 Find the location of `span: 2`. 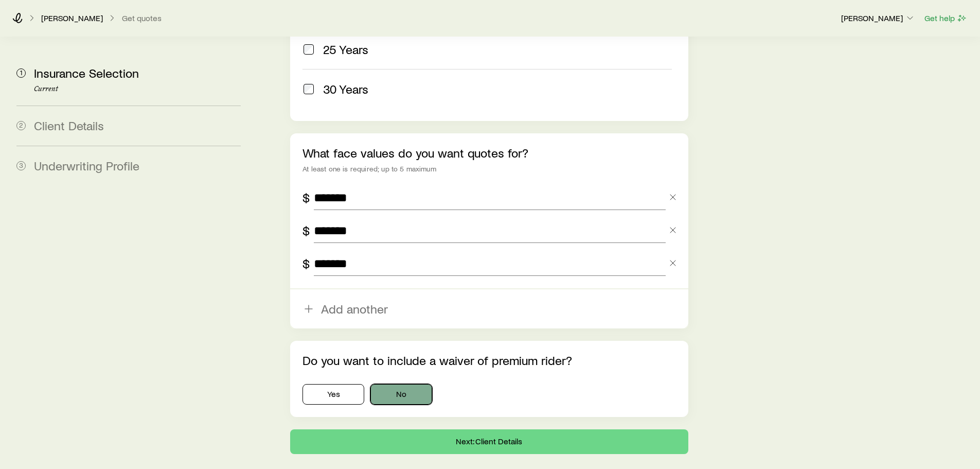

span: 2 is located at coordinates (21, 126).